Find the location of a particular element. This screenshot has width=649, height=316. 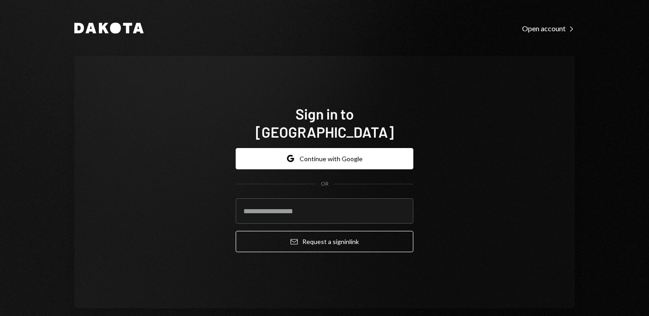

div: Open account is located at coordinates (549, 29).